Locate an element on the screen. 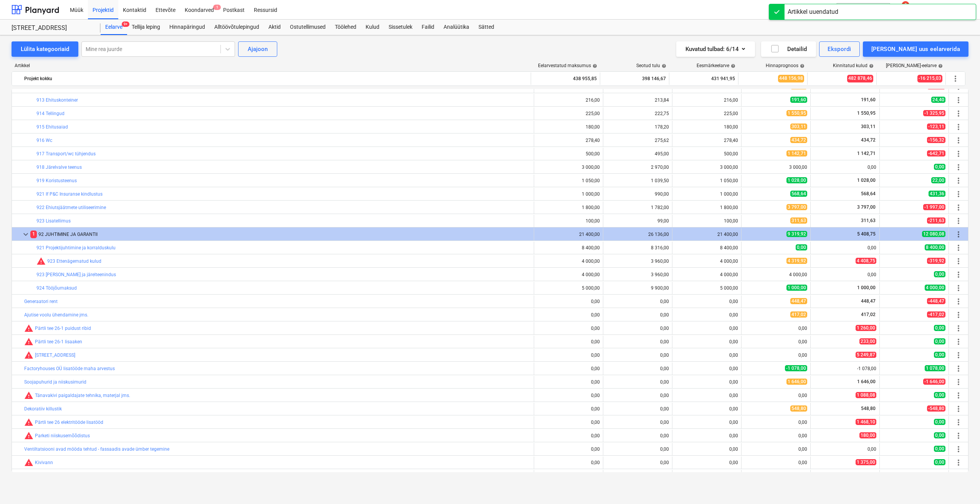 This screenshot has width=980, height=504. span: keyboard_arrow_down is located at coordinates (26, 235).